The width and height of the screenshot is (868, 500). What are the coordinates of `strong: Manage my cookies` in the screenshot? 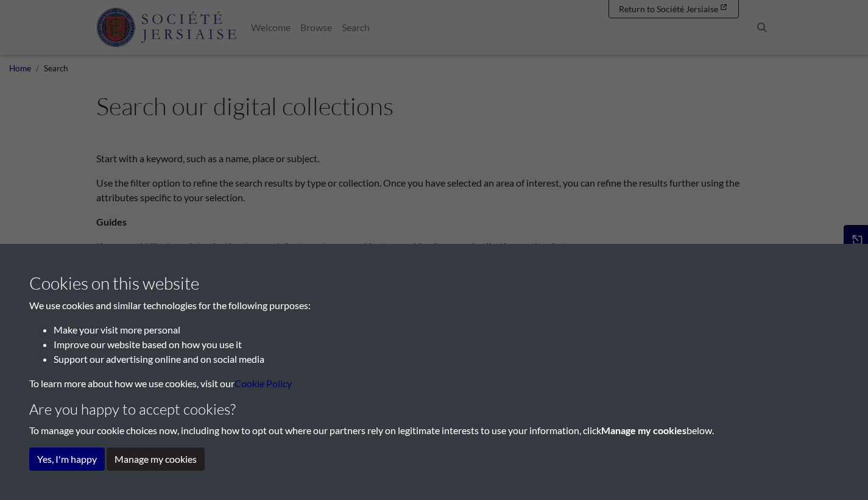 It's located at (644, 429).